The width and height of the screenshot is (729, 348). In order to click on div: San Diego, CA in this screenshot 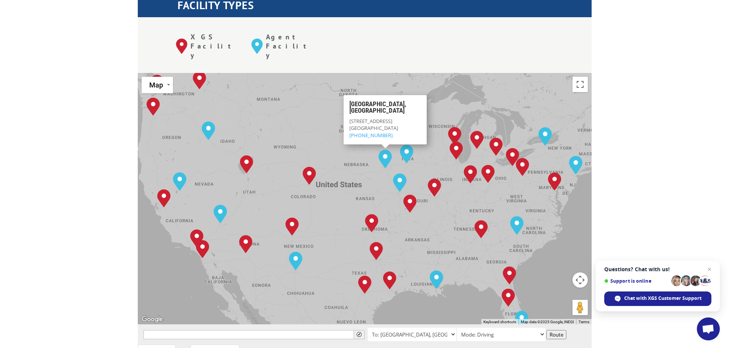, I will do `click(202, 249)`.